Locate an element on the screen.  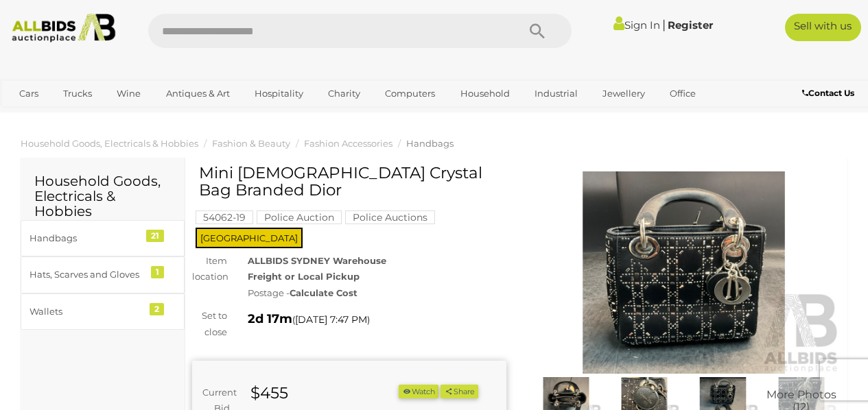
span: Fashion Accessories is located at coordinates (348, 144).